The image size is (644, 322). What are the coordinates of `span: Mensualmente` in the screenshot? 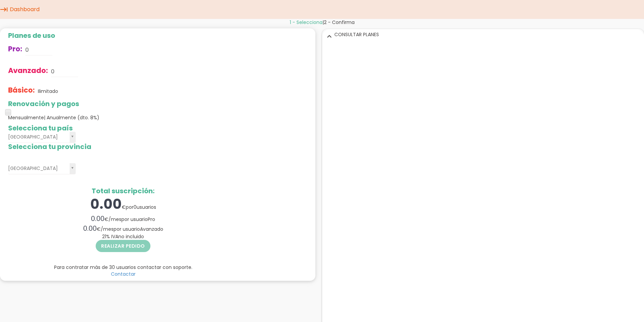 It's located at (54, 117).